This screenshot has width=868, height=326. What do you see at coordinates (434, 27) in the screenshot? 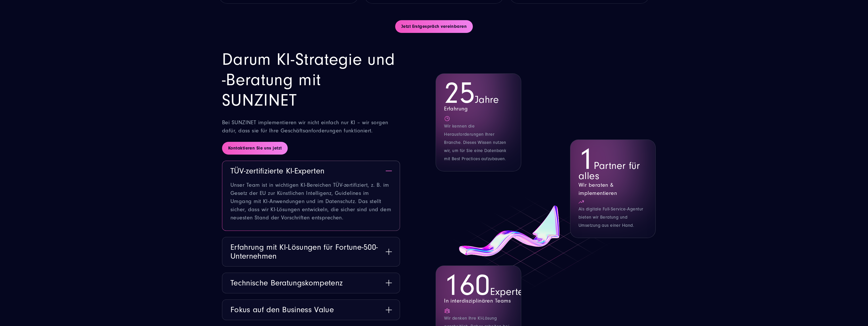
I see `a: Jetzt Erstgespräch vereinbaren` at bounding box center [434, 27].